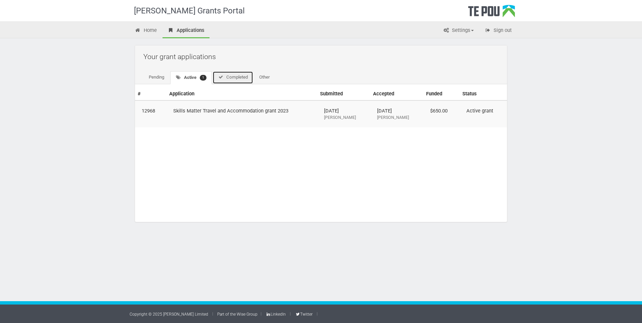 The width and height of the screenshot is (642, 323). I want to click on div: Te Pou Logo, so click(492, 13).